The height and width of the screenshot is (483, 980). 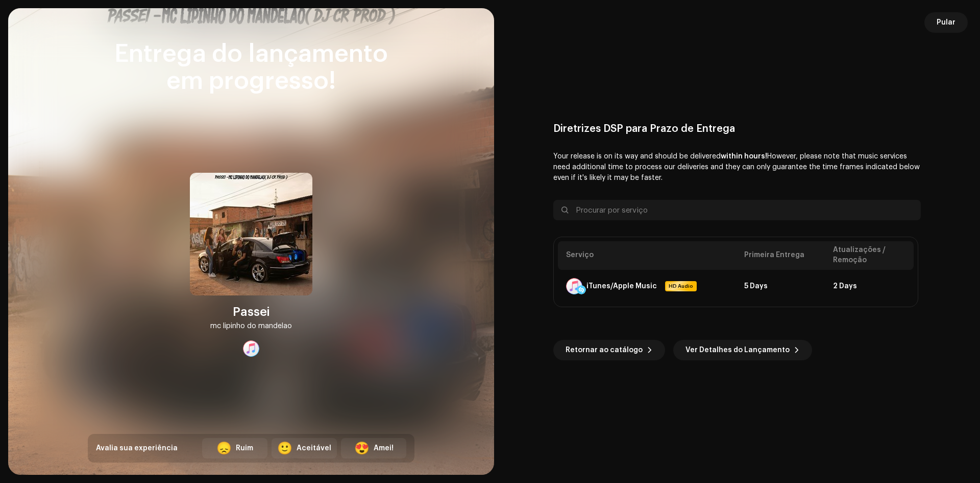 I want to click on button: Ver Detalhes do Lançamento, so click(x=743, y=350).